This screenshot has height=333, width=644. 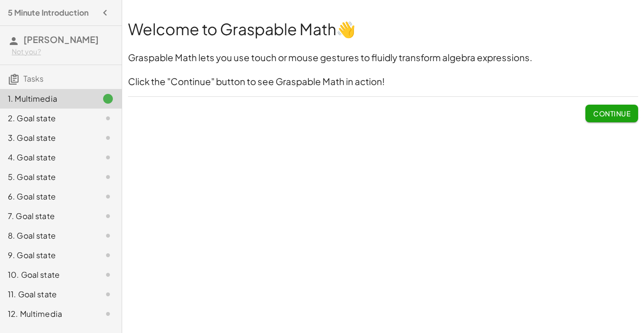 I want to click on div: 10. Goal state, so click(x=47, y=275).